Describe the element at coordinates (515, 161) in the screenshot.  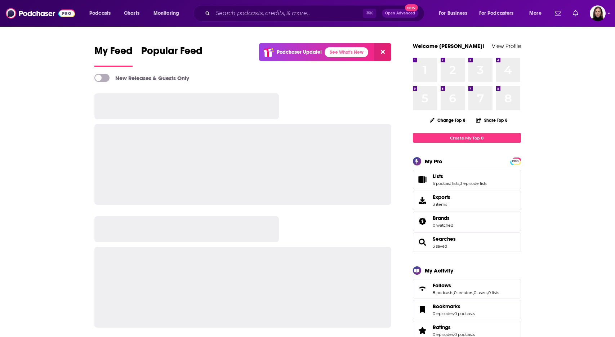
I see `span: PRO` at that location.